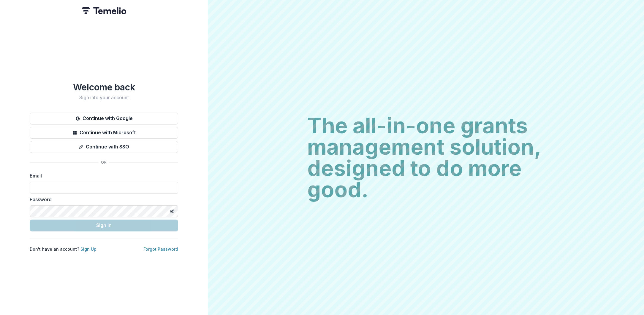 This screenshot has width=644, height=315. Describe the element at coordinates (104, 87) in the screenshot. I see `h1: Welcome back` at that location.